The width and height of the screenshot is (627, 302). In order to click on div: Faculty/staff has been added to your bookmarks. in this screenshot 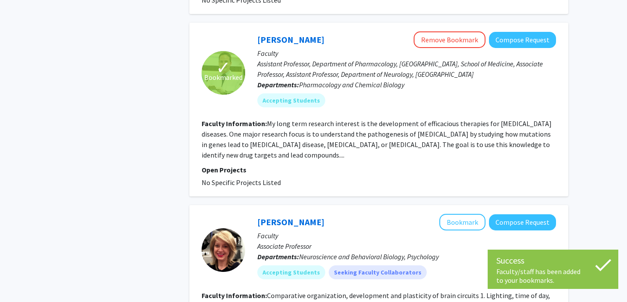, I will do `click(553, 275)`.